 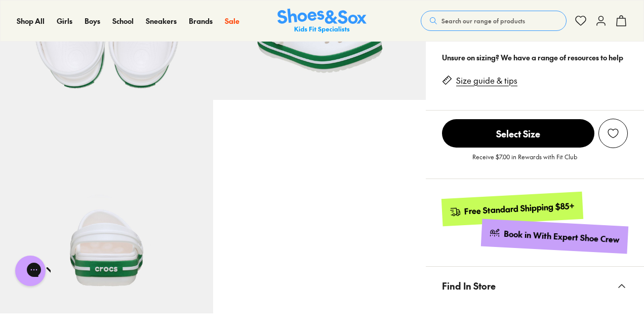 What do you see at coordinates (535, 286) in the screenshot?
I see `button: Find In Store` at bounding box center [535, 286].